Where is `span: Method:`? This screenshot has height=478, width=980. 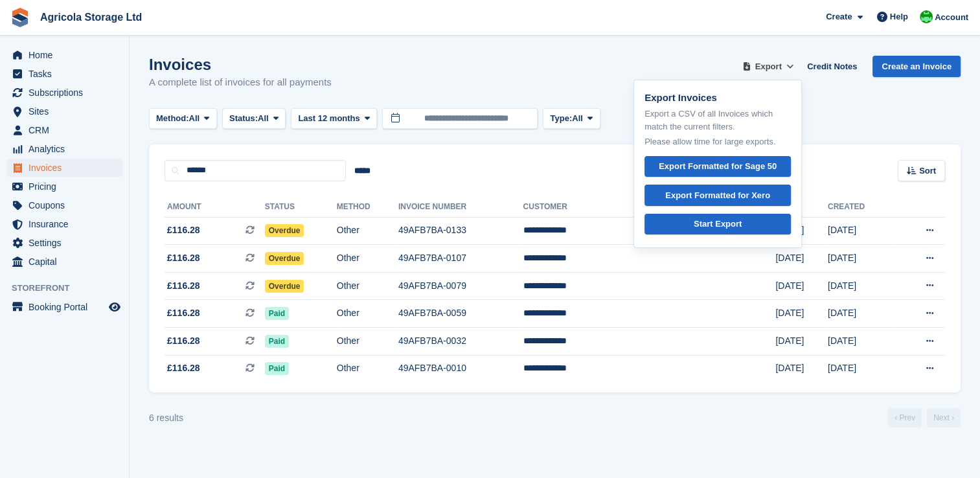 span: Method: is located at coordinates (172, 119).